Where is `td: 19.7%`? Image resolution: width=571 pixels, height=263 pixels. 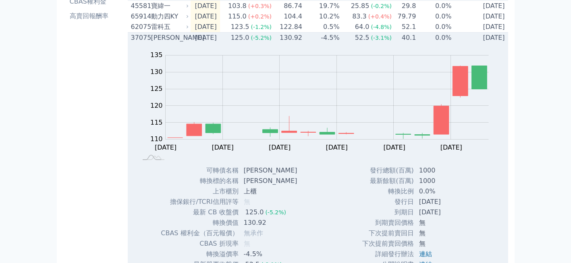 td: 19.7% is located at coordinates (321, 6).